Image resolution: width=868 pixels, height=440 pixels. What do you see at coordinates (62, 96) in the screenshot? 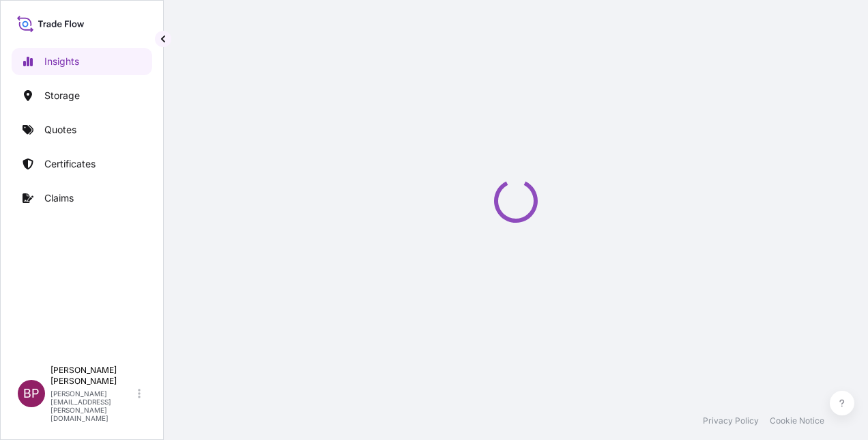
I see `p: Storage` at bounding box center [62, 96].